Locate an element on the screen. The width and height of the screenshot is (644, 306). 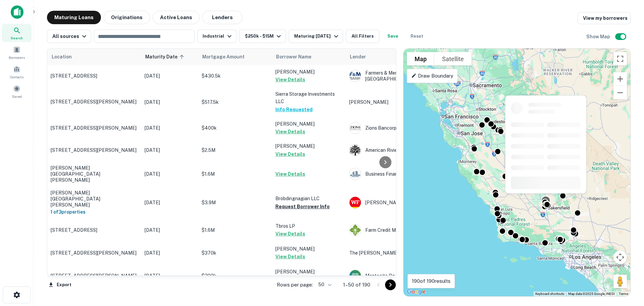
th: Maturity Date is located at coordinates (170, 57).